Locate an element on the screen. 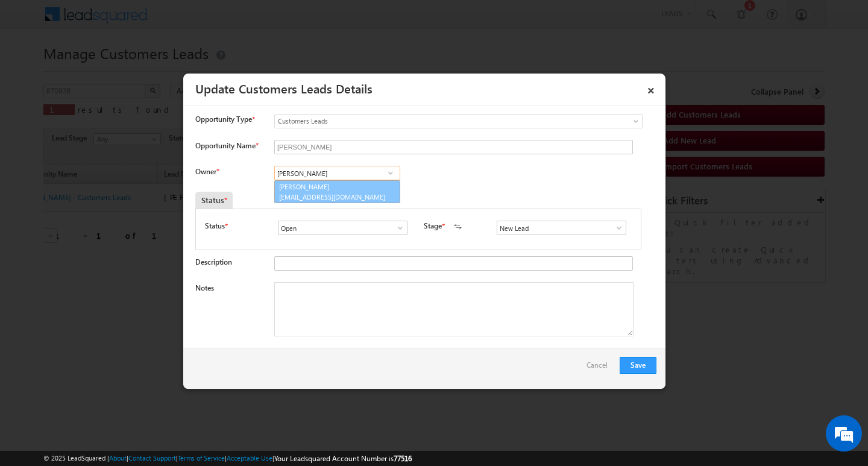 The image size is (868, 466). div: Chat with us now is located at coordinates (133, 71).